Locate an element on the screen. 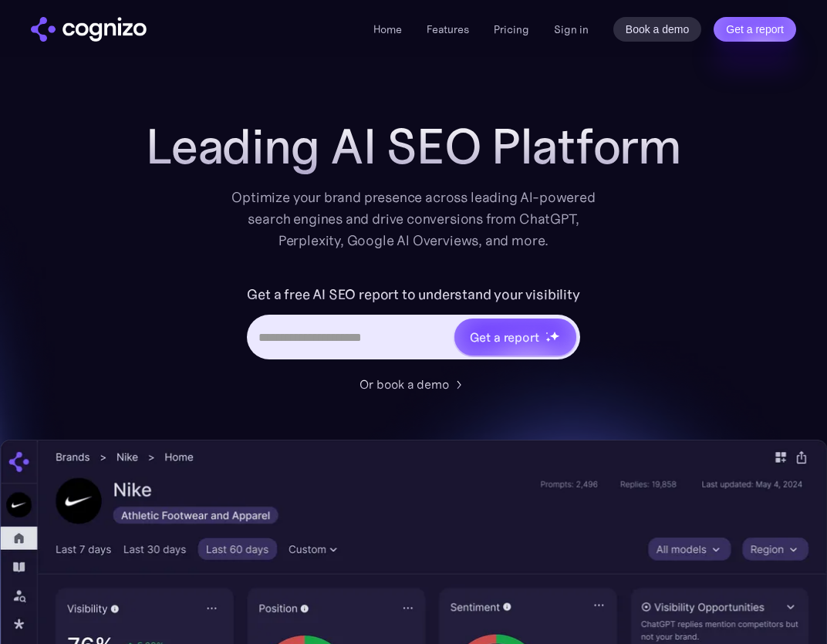  form: Hero URL Input Form is located at coordinates (413, 324).